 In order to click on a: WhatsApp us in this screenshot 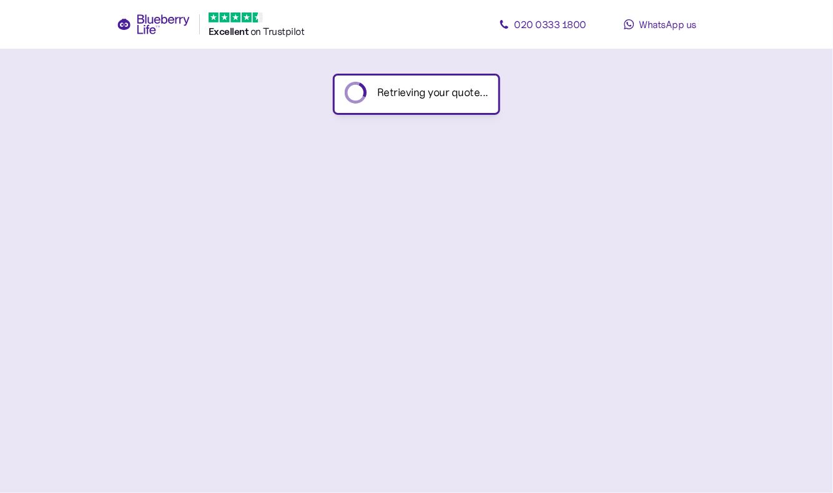, I will do `click(660, 24)`.